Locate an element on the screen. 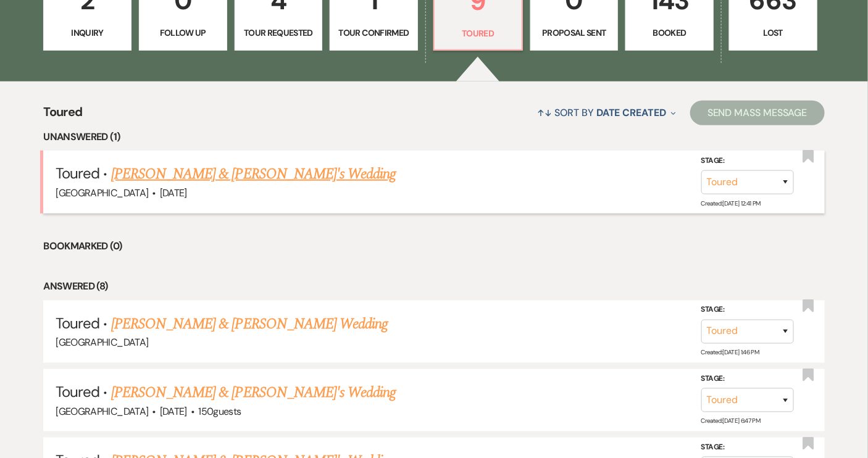  button: Sort By Date Created is located at coordinates (607, 112).